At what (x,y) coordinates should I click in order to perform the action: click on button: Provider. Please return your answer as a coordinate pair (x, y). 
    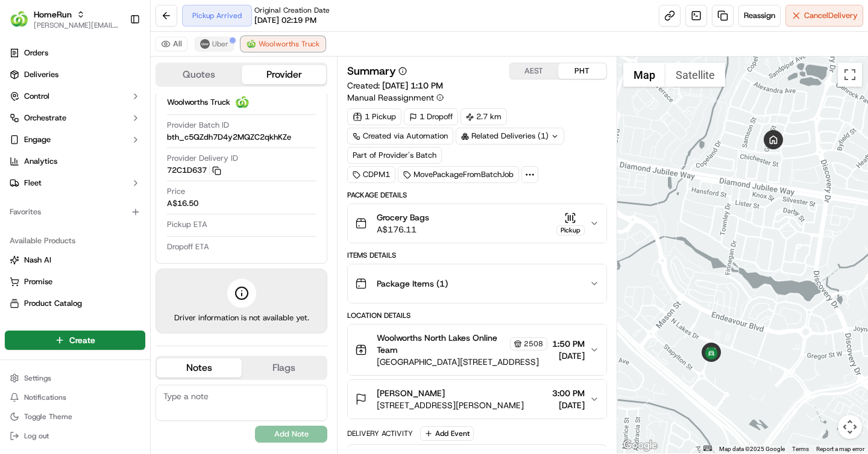
    Looking at the image, I should click on (284, 74).